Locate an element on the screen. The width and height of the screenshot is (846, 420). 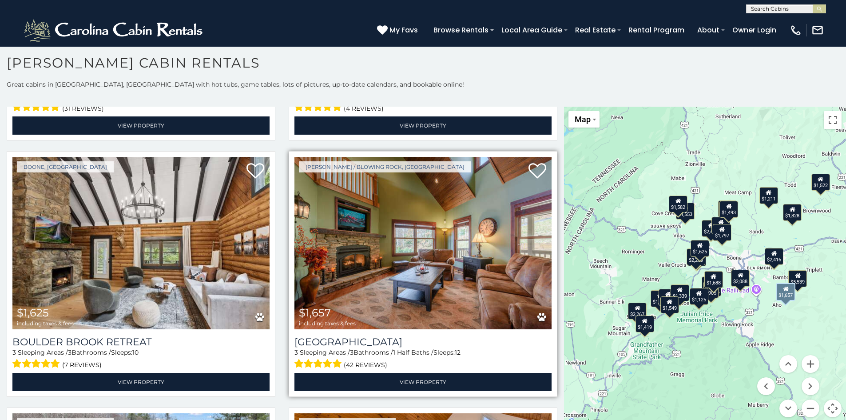
button: Move down is located at coordinates (788, 408).